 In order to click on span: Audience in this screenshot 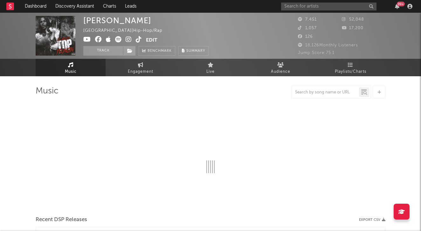, I will do `click(281, 72)`.